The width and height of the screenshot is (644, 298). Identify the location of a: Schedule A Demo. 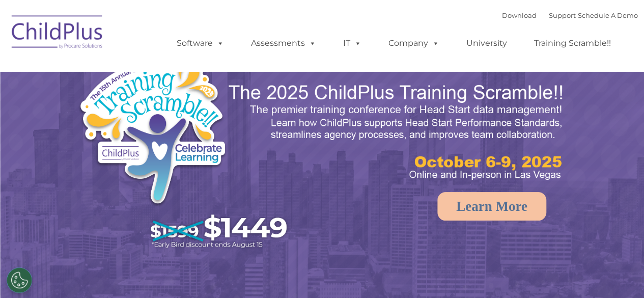
(608, 15).